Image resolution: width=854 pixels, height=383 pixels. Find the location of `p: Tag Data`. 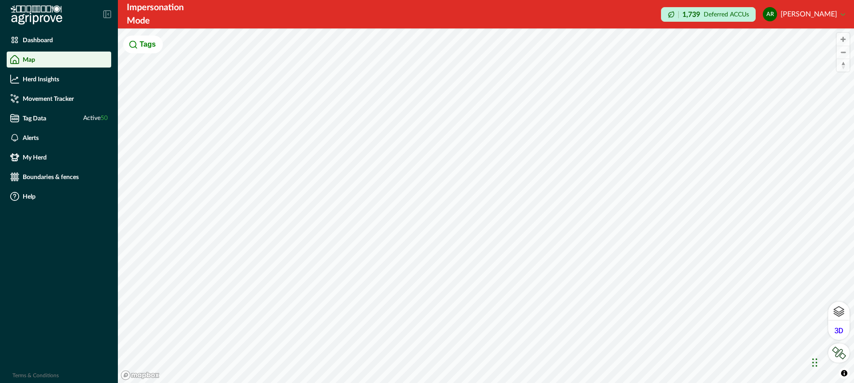

p: Tag Data is located at coordinates (34, 118).